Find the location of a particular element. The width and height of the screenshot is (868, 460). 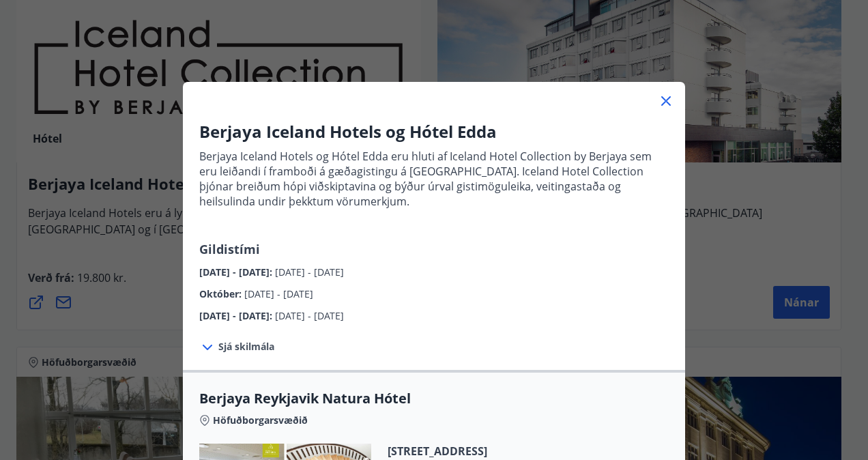

span: Gildistími is located at coordinates (230, 249).